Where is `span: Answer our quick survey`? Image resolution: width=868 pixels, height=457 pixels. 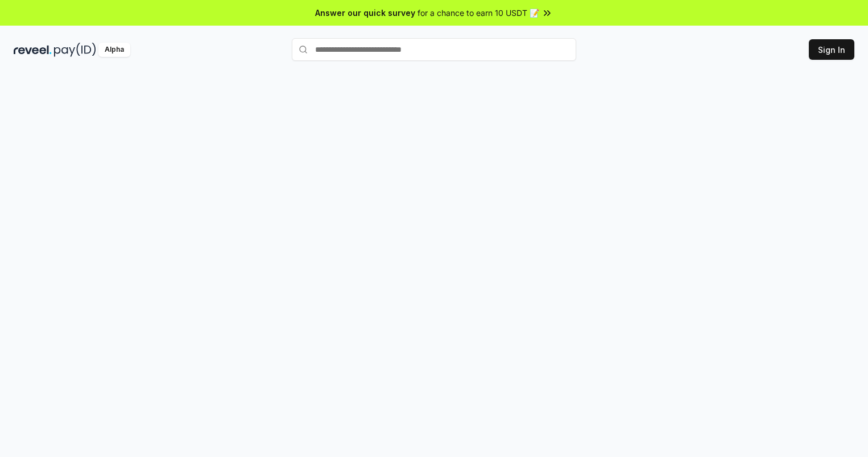 span: Answer our quick survey is located at coordinates (365, 12).